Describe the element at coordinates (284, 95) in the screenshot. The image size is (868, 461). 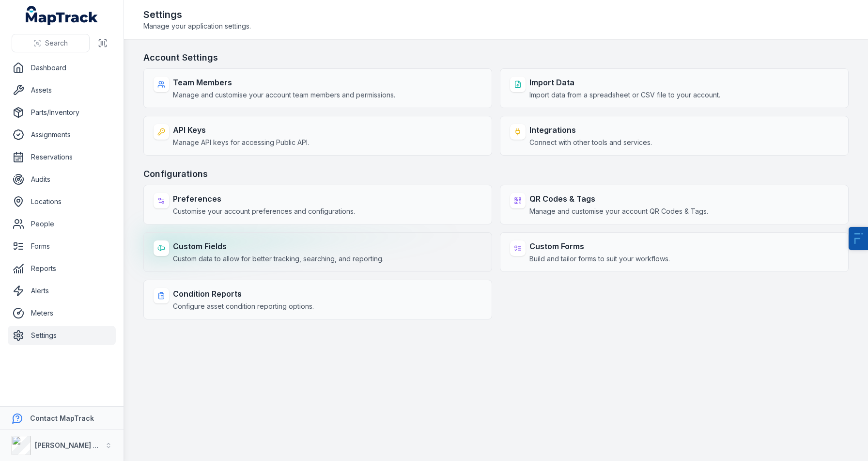
I see `span: Manage and customise your account team members and permissions.` at that location.